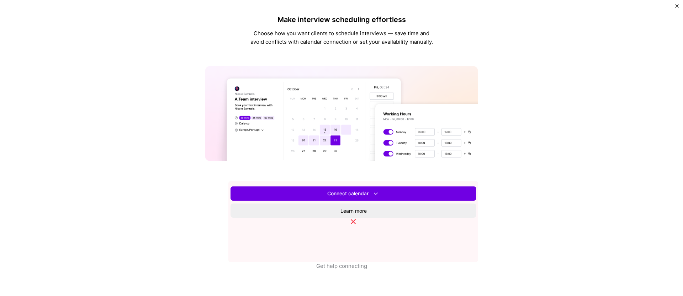  I want to click on button: Connect calendar, so click(353, 194).